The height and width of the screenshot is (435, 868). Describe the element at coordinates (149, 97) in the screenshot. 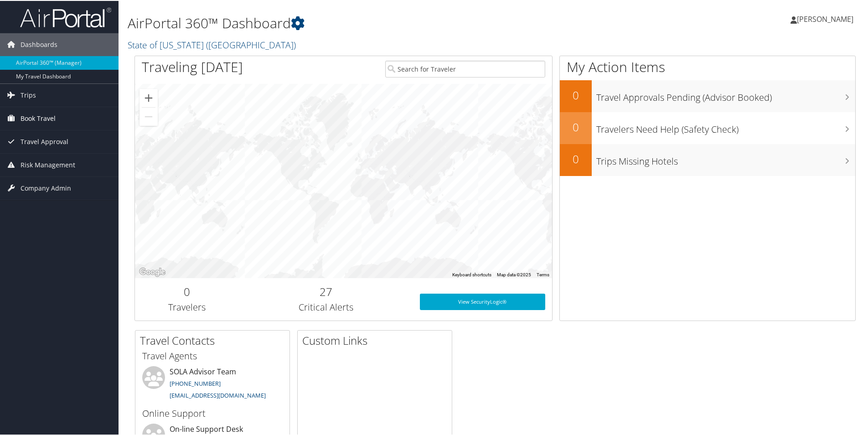

I see `button: Zoom in` at that location.